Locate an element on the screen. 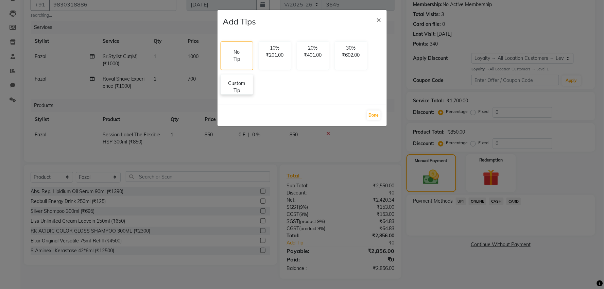 This screenshot has height=289, width=604. p: 20% is located at coordinates (313, 48).